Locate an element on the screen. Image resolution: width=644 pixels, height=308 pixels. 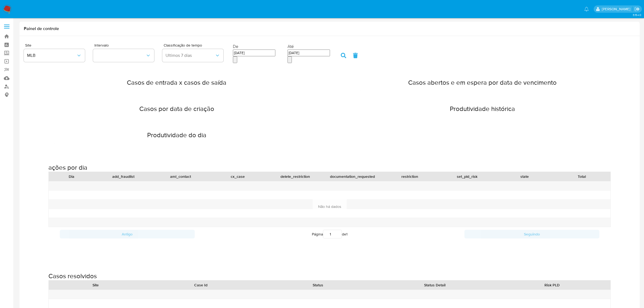
h2: Casos de entrada x casos de saída is located at coordinates (177, 82).